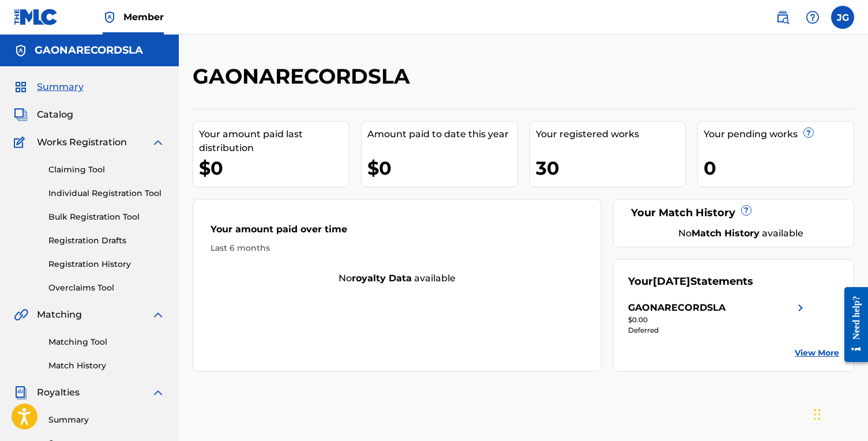  I want to click on span: Works Registration, so click(82, 143).